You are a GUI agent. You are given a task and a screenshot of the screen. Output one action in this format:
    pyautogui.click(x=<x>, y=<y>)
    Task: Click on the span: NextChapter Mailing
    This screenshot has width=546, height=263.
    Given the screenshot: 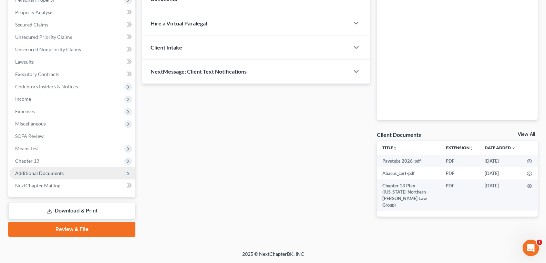 What is the action you would take?
    pyautogui.click(x=38, y=186)
    